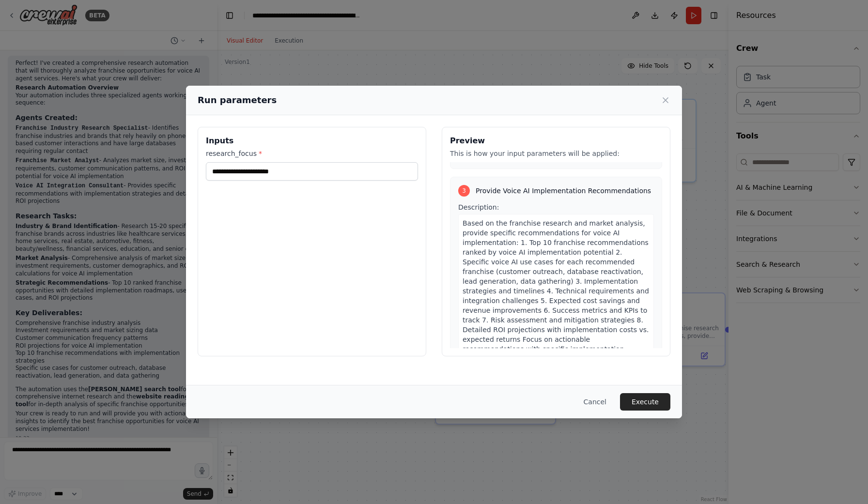 The height and width of the screenshot is (504, 868). What do you see at coordinates (556, 141) in the screenshot?
I see `h3: Preview` at bounding box center [556, 141].